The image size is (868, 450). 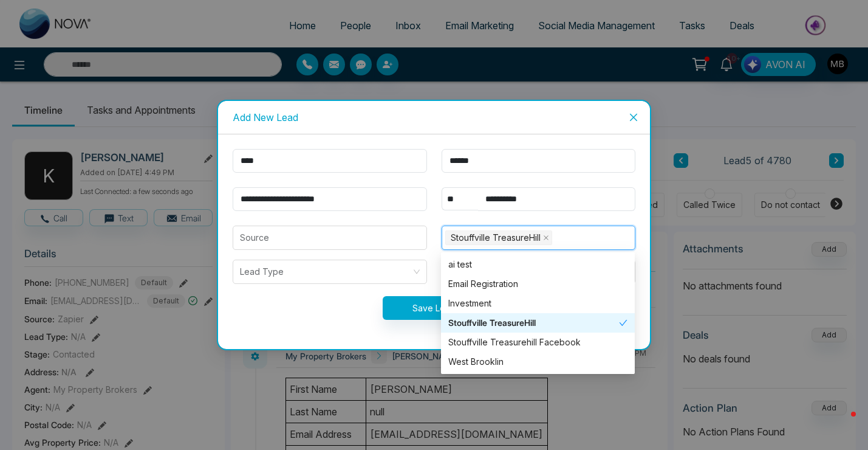 What do you see at coordinates (538, 265) in the screenshot?
I see `div: ai test` at bounding box center [538, 265].